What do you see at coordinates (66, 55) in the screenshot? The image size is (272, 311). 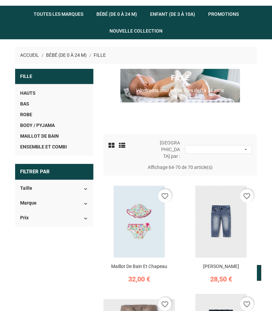 I see `span: Bébé (de 0 à 24 m)` at bounding box center [66, 55].